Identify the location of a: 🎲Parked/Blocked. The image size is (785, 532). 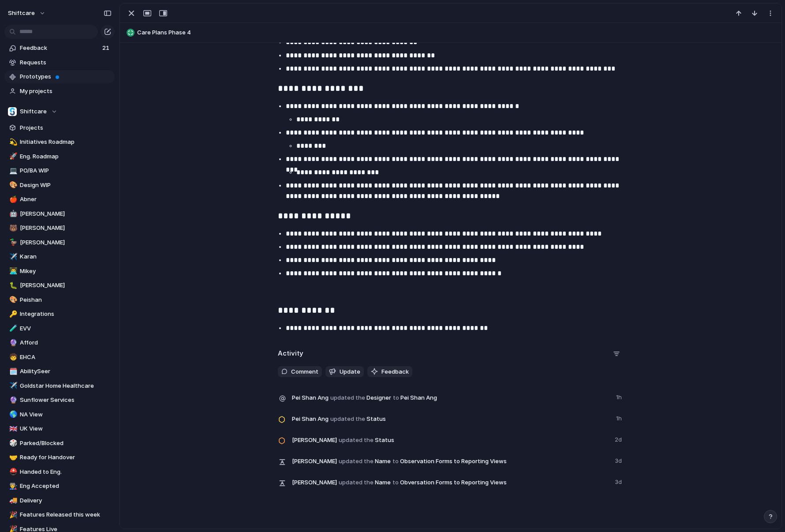
(59, 443).